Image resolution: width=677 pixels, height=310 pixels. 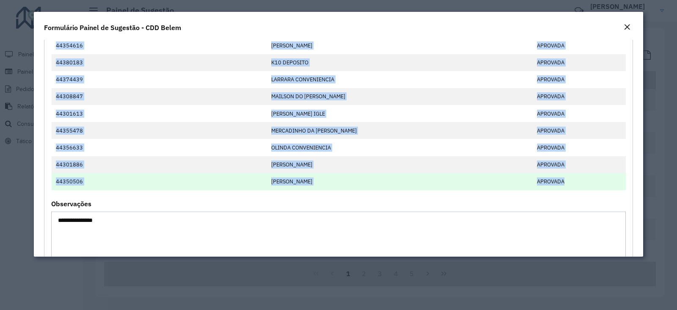 What do you see at coordinates (113, 27) in the screenshot?
I see `h4: Formulário Painel de Sugestão - CDD Belem` at bounding box center [113, 27].